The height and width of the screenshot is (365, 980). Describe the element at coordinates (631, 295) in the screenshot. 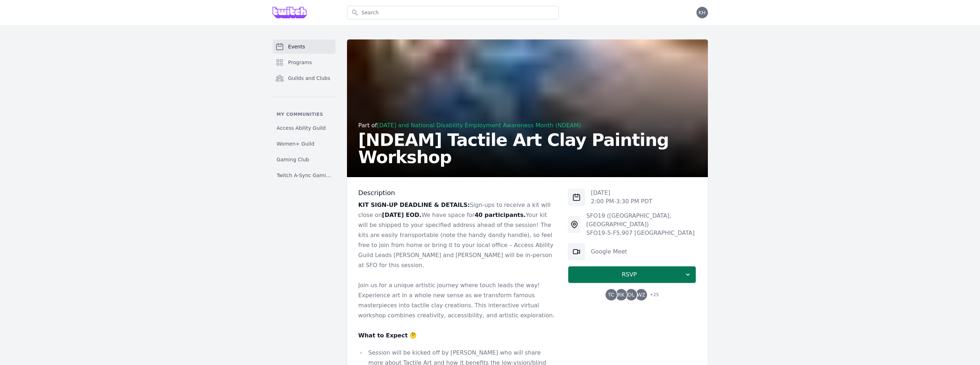

I see `span: DL` at that location.